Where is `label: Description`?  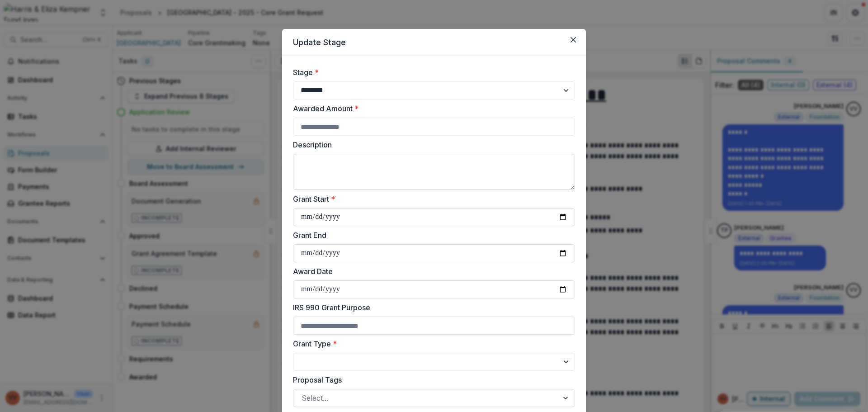
label: Description is located at coordinates (431, 144).